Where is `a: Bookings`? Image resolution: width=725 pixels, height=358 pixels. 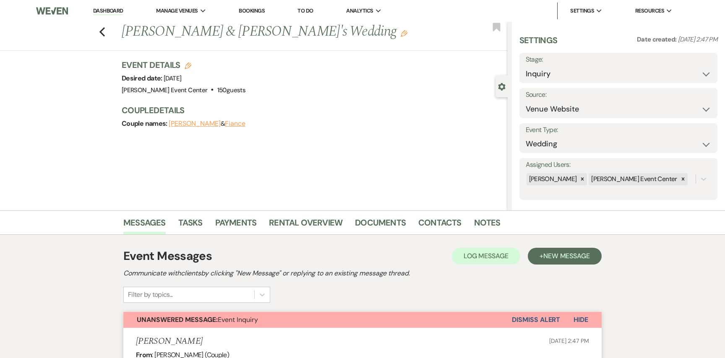
a: Bookings is located at coordinates (252, 10).